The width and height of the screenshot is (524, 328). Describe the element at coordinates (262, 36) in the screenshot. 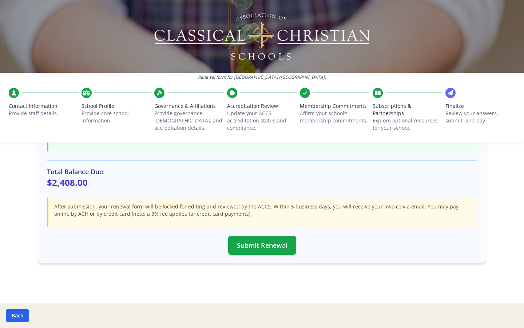

I see `img: Logo` at that location.